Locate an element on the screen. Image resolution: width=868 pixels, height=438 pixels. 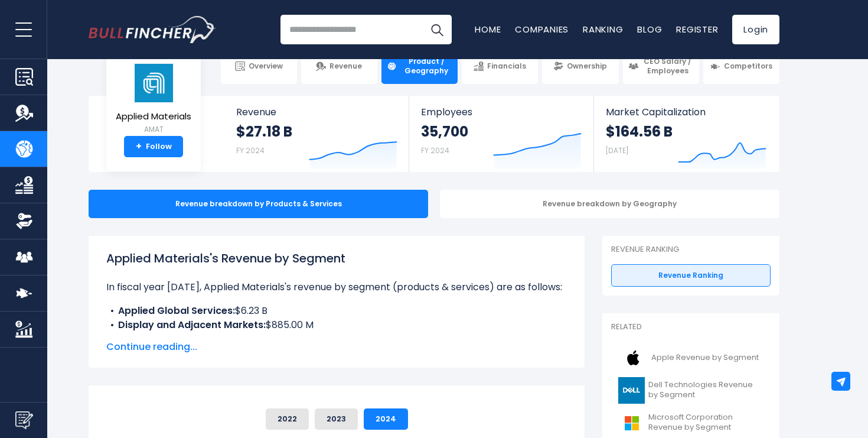
button: 2022 is located at coordinates (287, 419).